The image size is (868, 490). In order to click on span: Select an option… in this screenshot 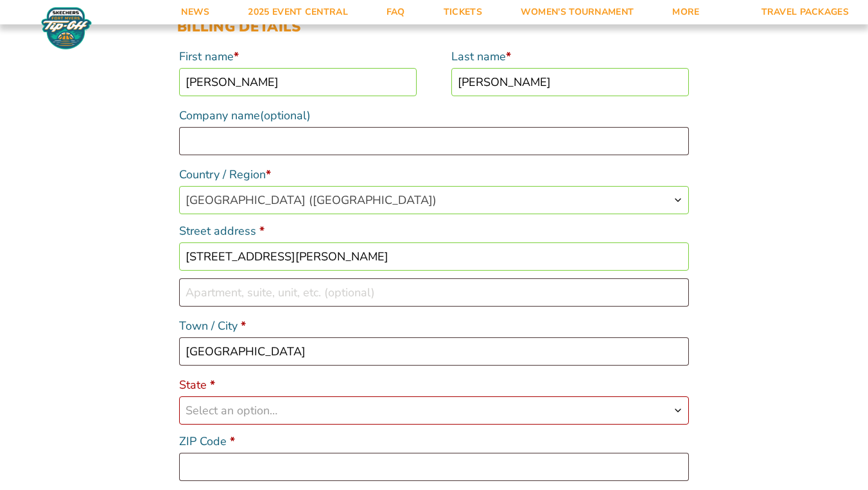, I will do `click(231, 410)`.